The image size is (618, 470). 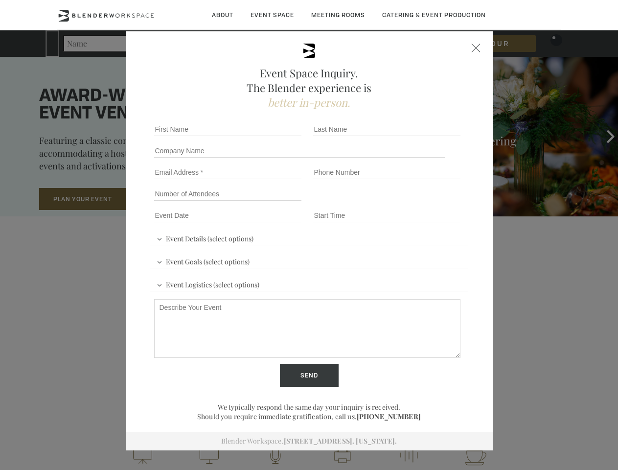 What do you see at coordinates (386, 172) in the screenshot?
I see `input: Phone Number` at bounding box center [386, 172].